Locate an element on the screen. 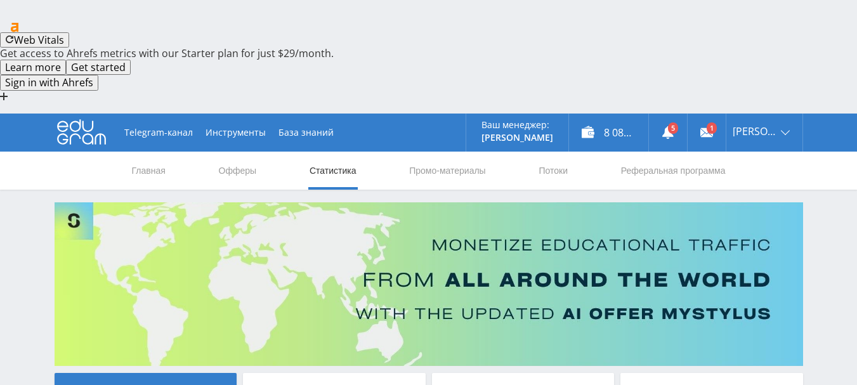 This screenshot has height=385, width=857. span: Web Vitals is located at coordinates (39, 40).